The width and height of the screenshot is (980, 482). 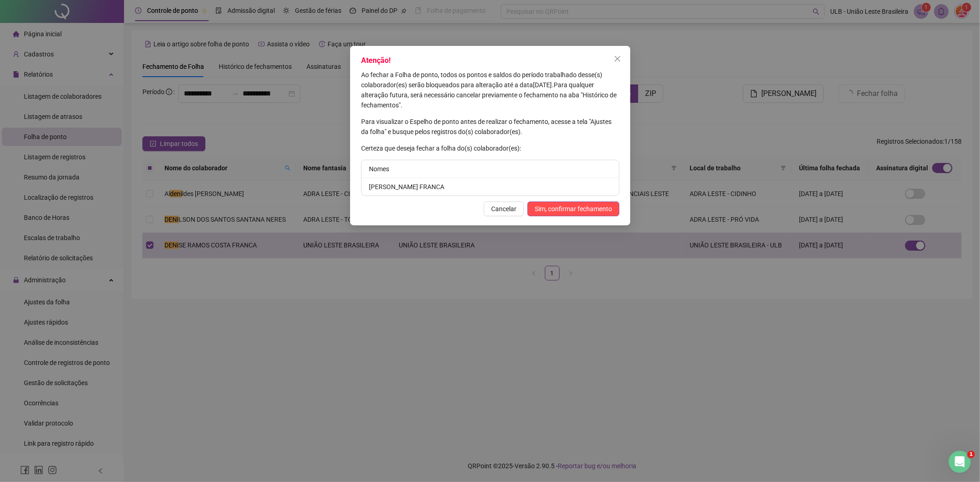 I want to click on span: 1, so click(x=971, y=455).